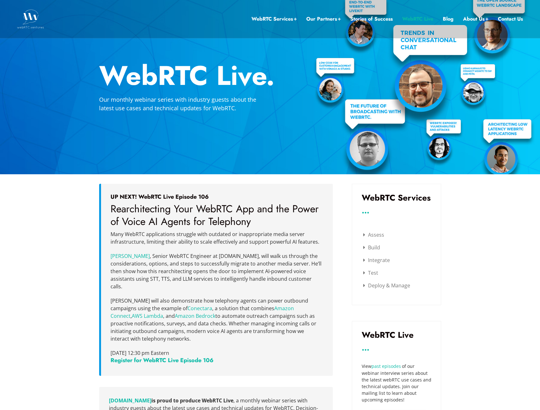 This screenshot has height=410, width=540. What do you see at coordinates (448, 19) in the screenshot?
I see `a: Blog` at bounding box center [448, 19].